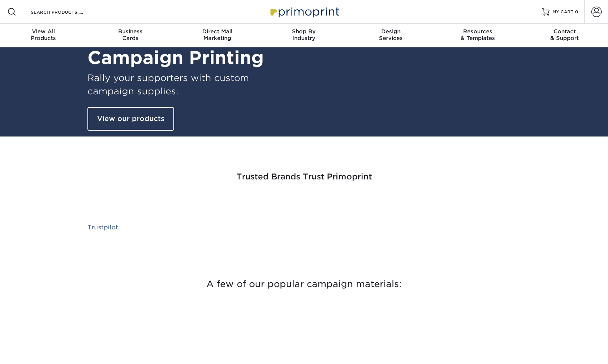  Describe the element at coordinates (130, 36) in the screenshot. I see `a: BusinessCards` at that location.